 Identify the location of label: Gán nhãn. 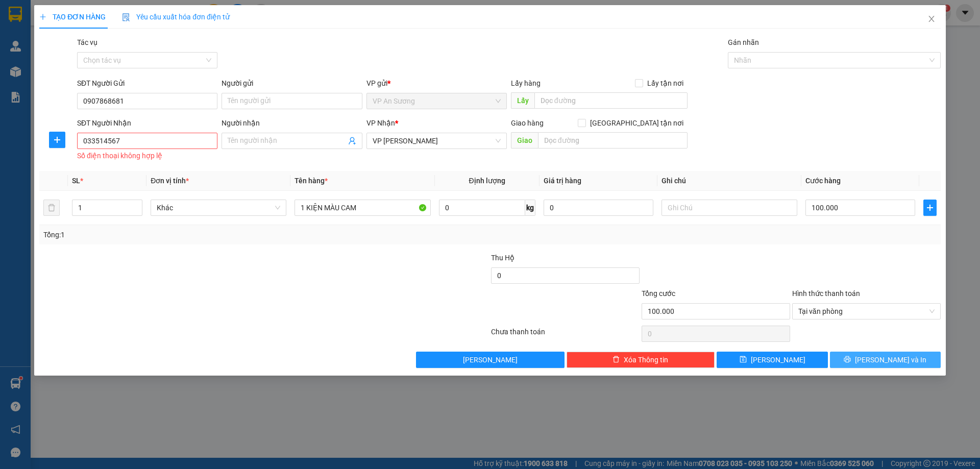
(743, 42).